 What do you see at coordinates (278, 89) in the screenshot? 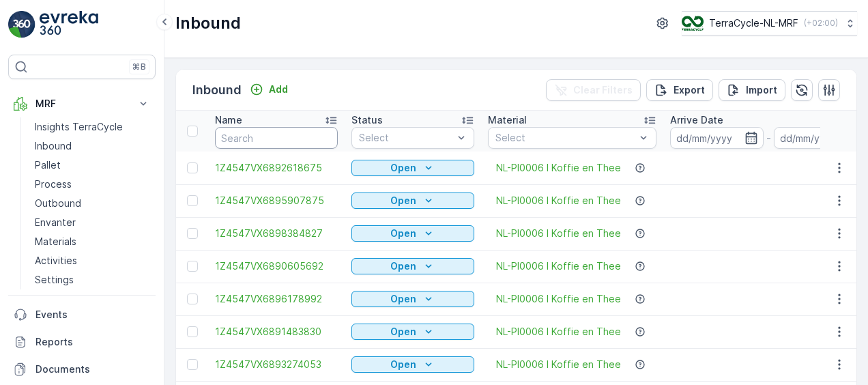
I see `p: Add` at bounding box center [278, 89].